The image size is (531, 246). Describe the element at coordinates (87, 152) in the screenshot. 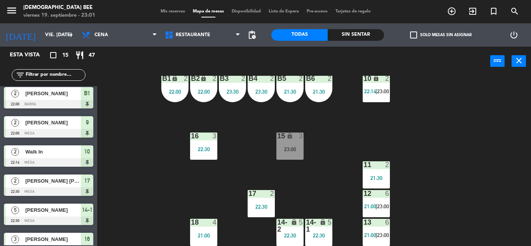

I see `span: 10` at that location.